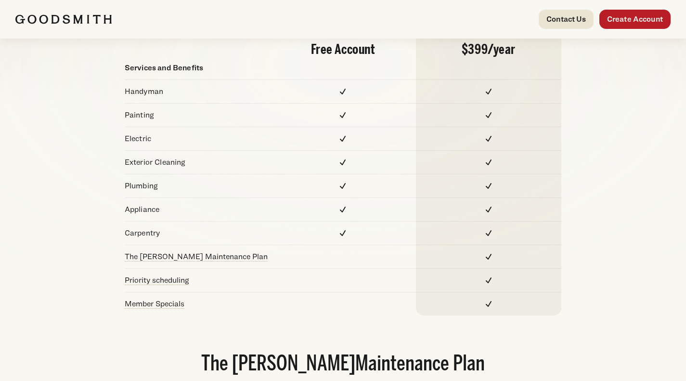 Image resolution: width=686 pixels, height=381 pixels. Describe the element at coordinates (197, 162) in the screenshot. I see `p: Exterior Cleaning` at that location.